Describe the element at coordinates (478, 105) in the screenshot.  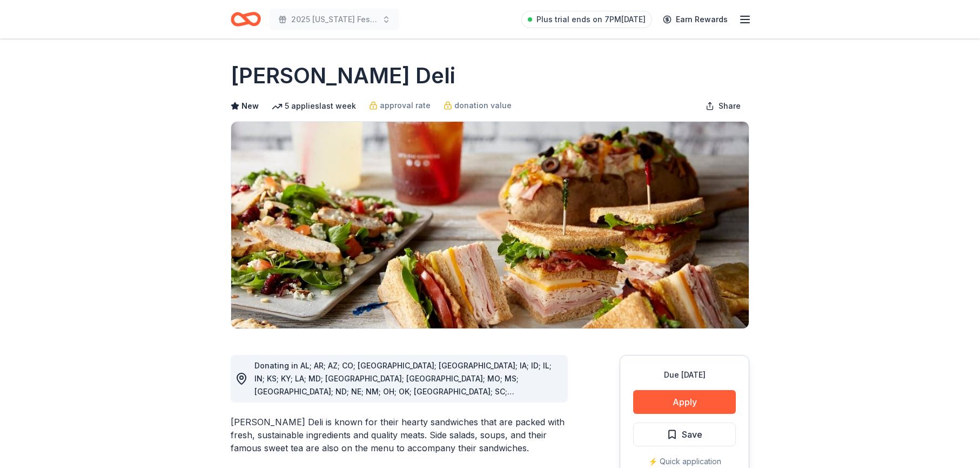
I see `a: donation value` at that location.